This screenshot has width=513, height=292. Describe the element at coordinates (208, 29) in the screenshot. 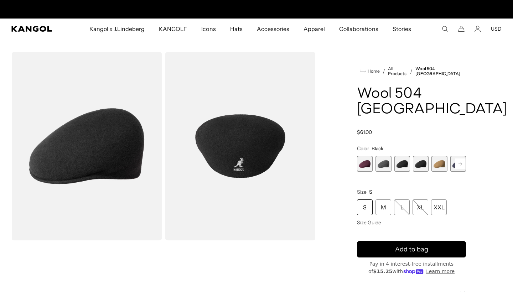

I see `a: Icons` at that location.